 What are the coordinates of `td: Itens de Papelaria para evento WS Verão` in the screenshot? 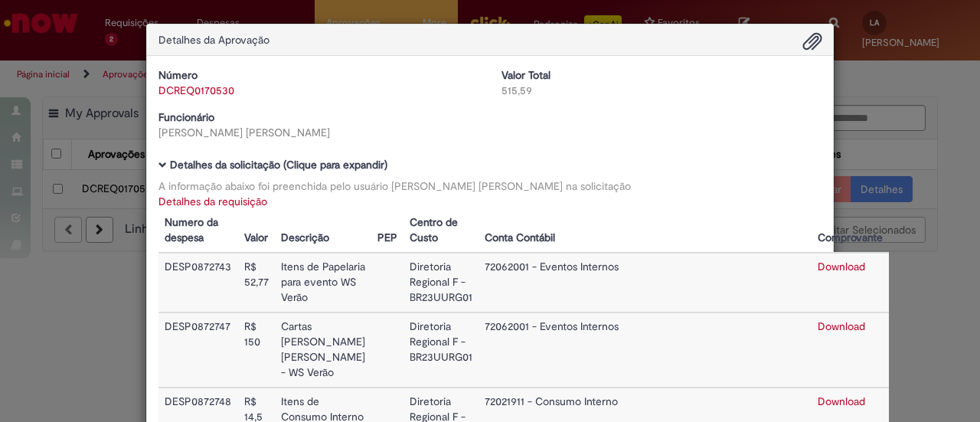 It's located at (324, 282).